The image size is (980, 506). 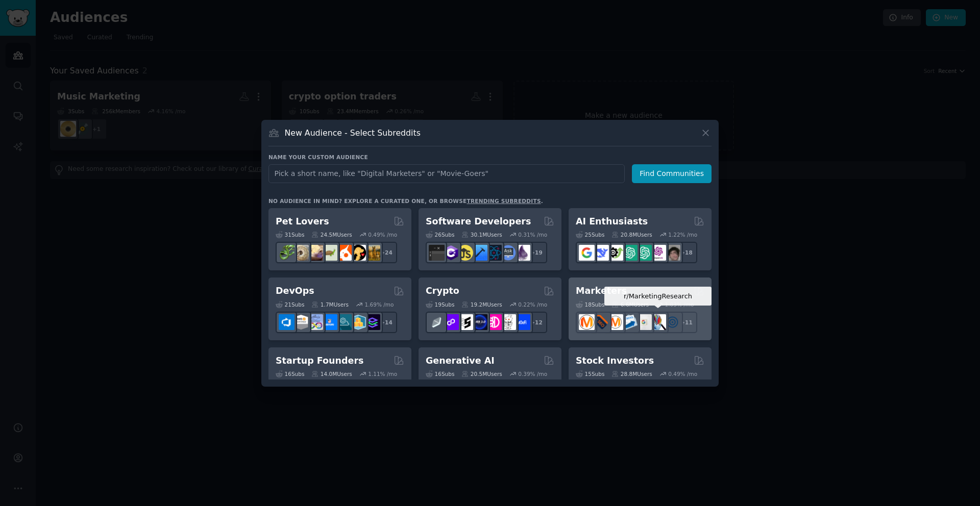 What do you see at coordinates (286, 322) in the screenshot?
I see `img: azuredevops` at bounding box center [286, 322].